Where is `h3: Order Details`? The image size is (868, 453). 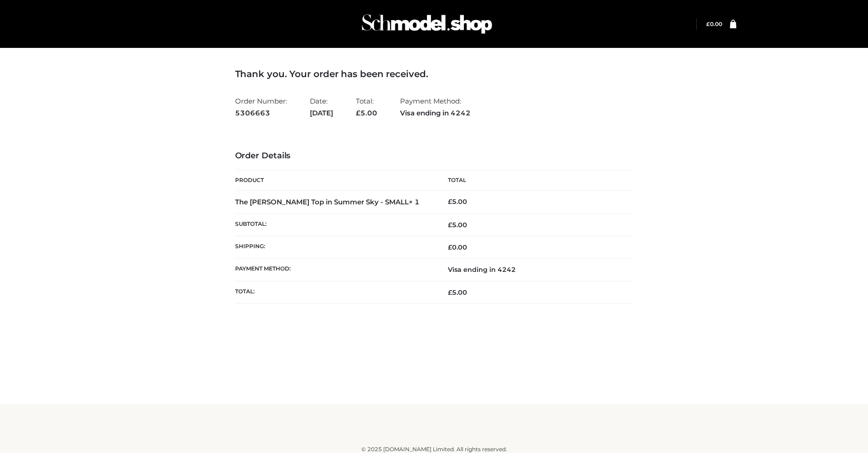 h3: Order Details is located at coordinates (434, 156).